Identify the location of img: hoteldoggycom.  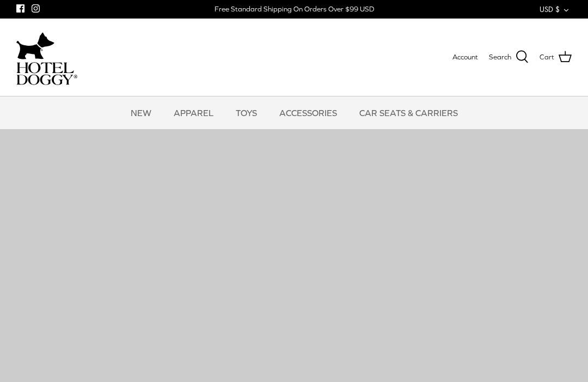
(47, 73).